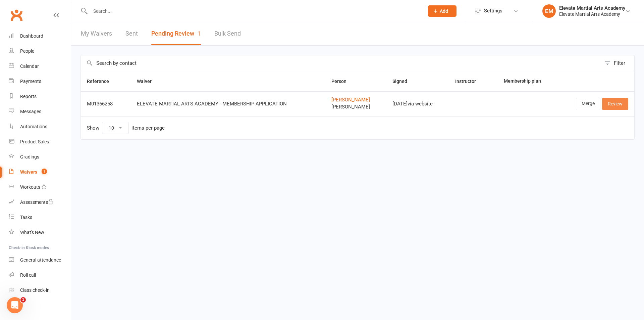 The height and width of the screenshot is (320, 644). What do you see at coordinates (30, 187) in the screenshot?
I see `div: Workouts` at bounding box center [30, 187].